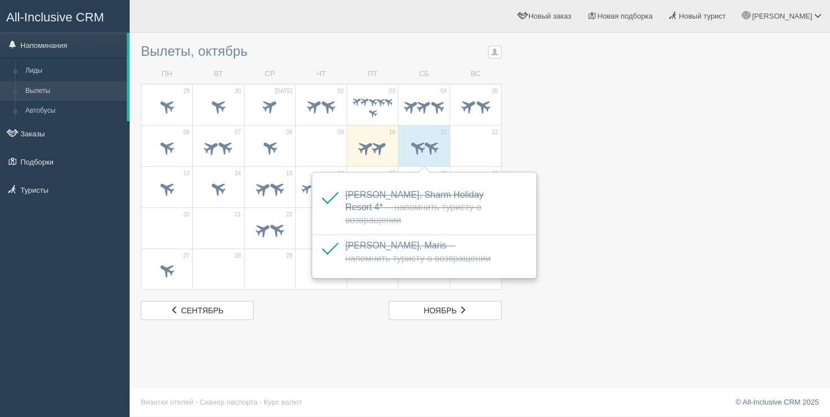  What do you see at coordinates (340, 91) in the screenshot?
I see `span: 02` at bounding box center [340, 91].